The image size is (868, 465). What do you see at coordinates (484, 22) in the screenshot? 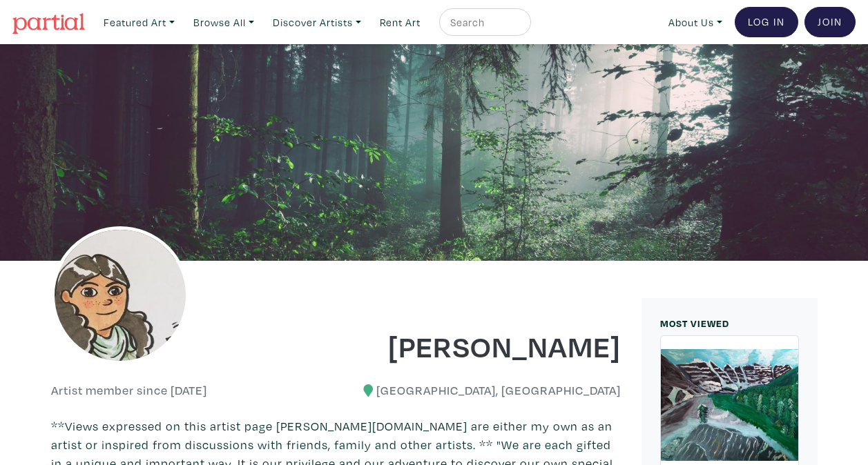
I see `input: Search` at bounding box center [484, 22].